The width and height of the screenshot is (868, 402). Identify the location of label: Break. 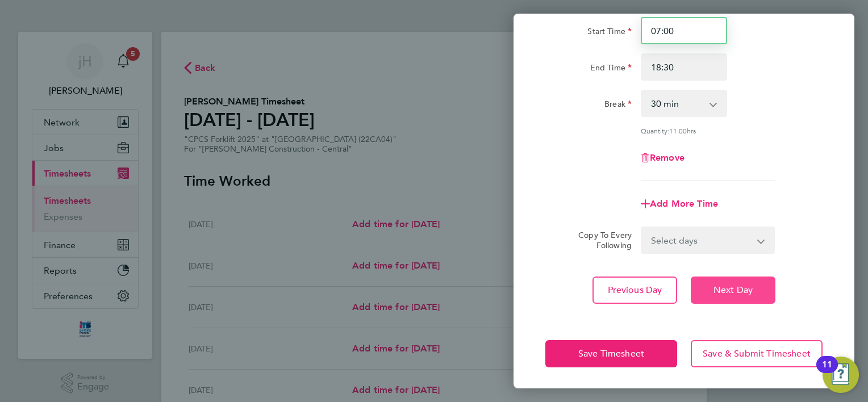
(618, 106).